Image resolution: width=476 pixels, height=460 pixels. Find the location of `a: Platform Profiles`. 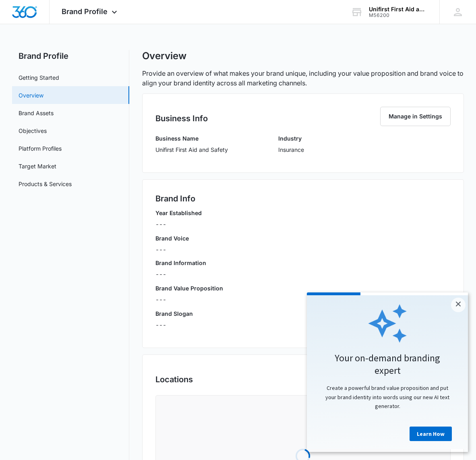

a: Platform Profiles is located at coordinates (40, 148).